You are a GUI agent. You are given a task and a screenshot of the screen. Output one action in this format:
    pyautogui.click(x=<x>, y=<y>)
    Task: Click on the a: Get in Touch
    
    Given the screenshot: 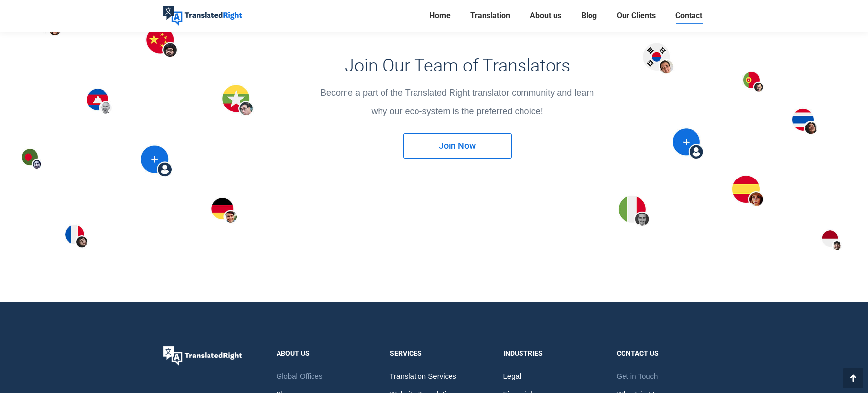 What is the action you would take?
    pyautogui.click(x=661, y=376)
    